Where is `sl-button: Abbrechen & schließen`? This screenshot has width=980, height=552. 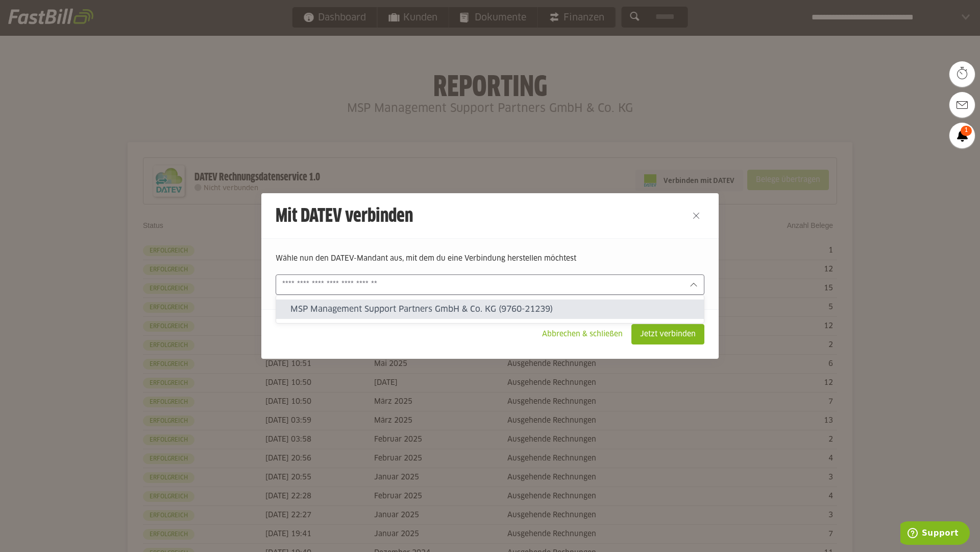
sl-button: Abbrechen & schließen is located at coordinates (583, 334).